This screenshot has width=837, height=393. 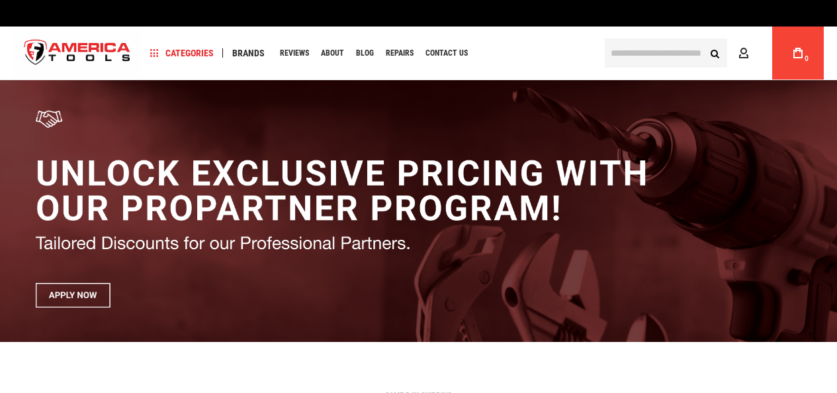 I want to click on span: 0, so click(x=807, y=58).